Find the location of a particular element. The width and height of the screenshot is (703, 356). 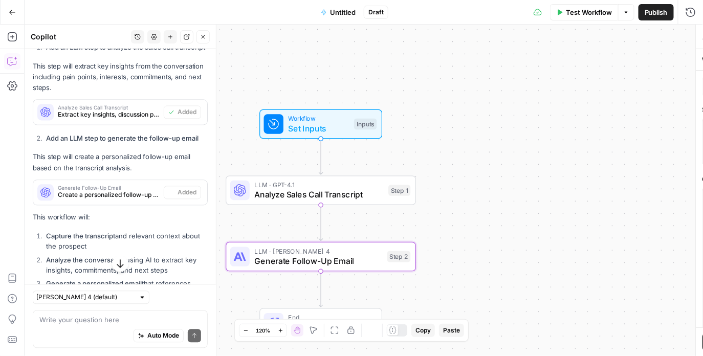

p: This workflow will: is located at coordinates (120, 218).